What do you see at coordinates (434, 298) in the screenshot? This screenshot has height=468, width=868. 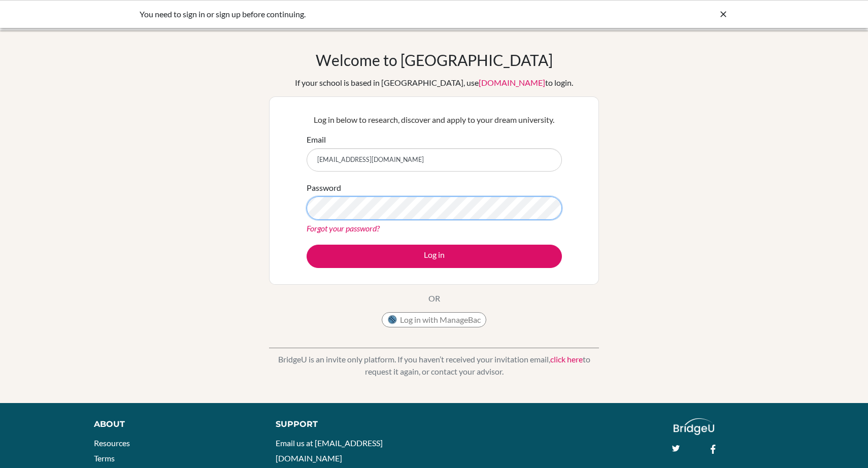 I see `p: OR` at bounding box center [434, 298].